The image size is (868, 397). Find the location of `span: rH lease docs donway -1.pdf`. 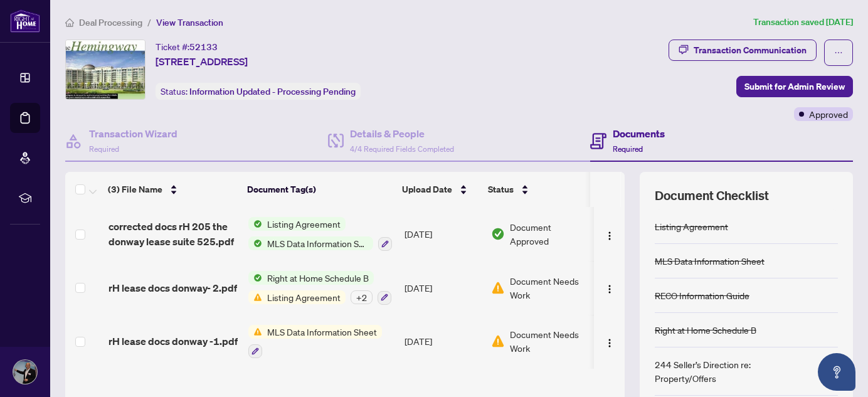

span: rH lease docs donway -1.pdf is located at coordinates (173, 342).